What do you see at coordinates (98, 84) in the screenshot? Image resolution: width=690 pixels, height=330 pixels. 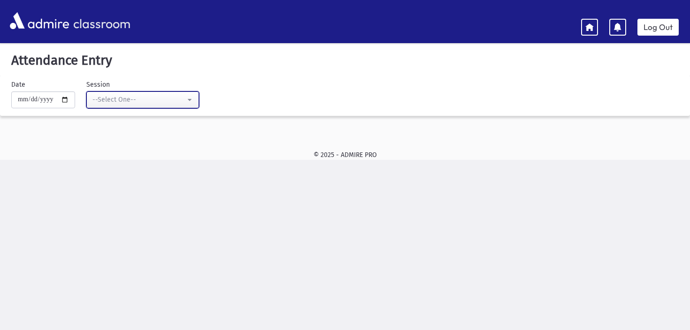 I see `label: Session` at bounding box center [98, 84].